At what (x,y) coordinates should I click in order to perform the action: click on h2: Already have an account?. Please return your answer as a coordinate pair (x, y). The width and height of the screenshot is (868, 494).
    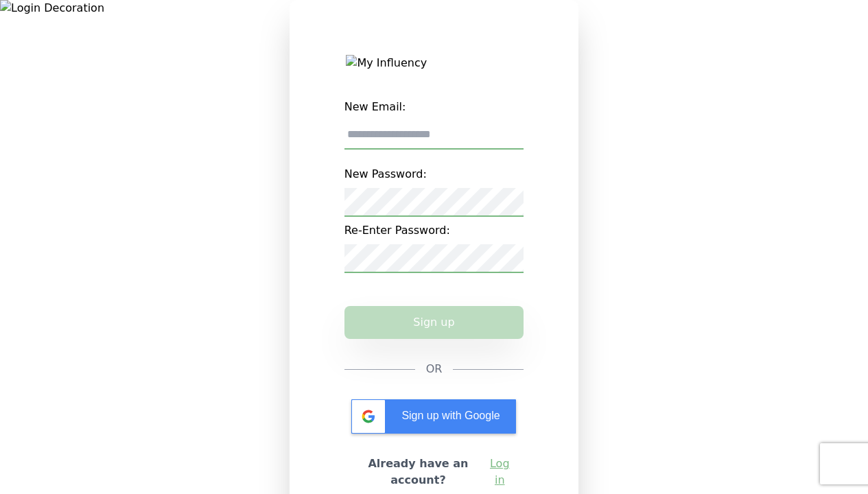
    Looking at the image, I should click on (418, 472).